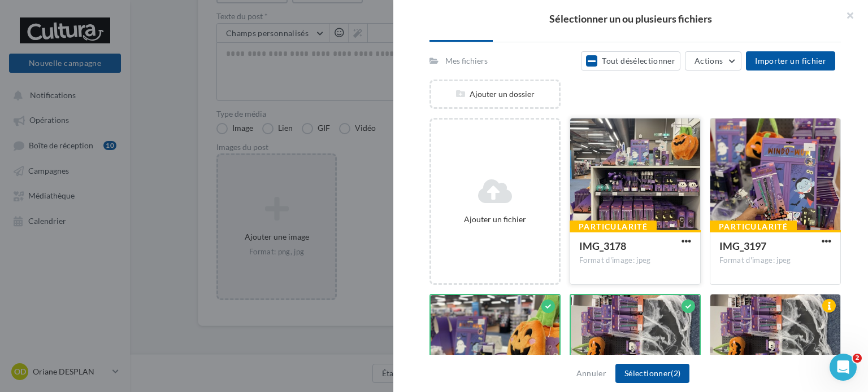 The image size is (868, 392). What do you see at coordinates (790, 61) in the screenshot?
I see `button: Importer un fichier` at bounding box center [790, 61].